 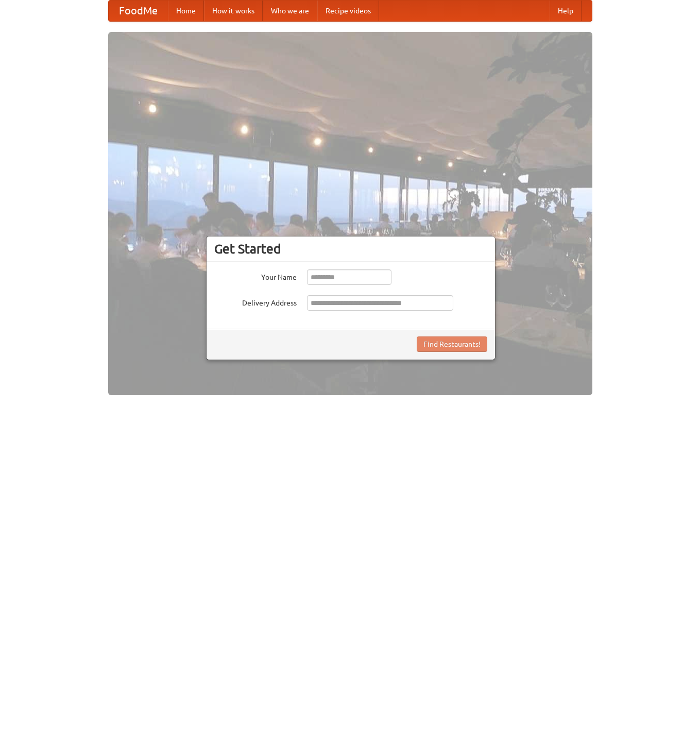 I want to click on label: Delivery Address, so click(x=256, y=301).